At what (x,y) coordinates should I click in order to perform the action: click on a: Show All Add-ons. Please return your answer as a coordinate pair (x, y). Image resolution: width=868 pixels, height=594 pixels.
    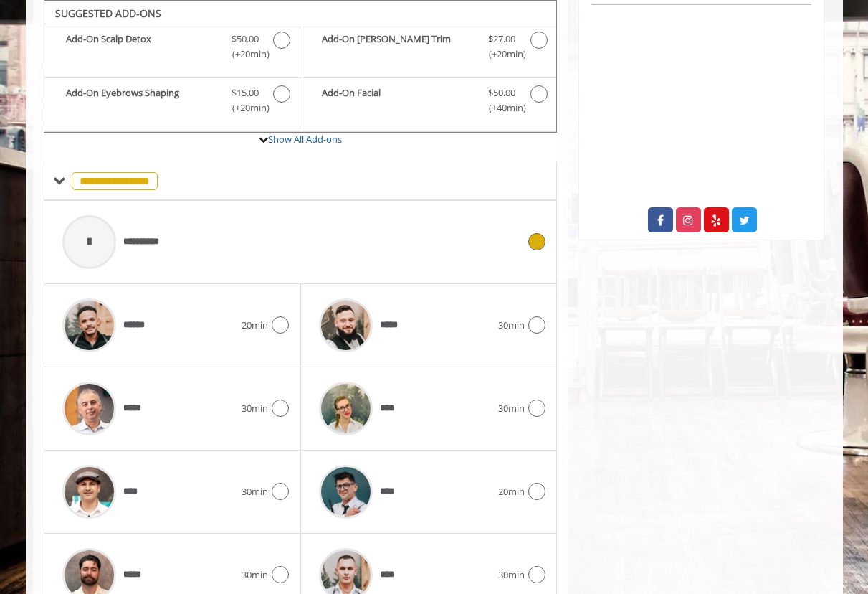
    Looking at the image, I should click on (305, 139).